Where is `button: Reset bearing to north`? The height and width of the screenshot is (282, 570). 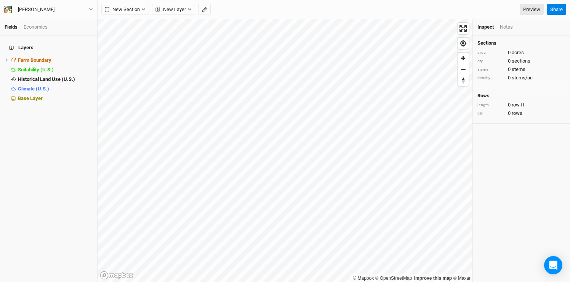 button: Reset bearing to north is located at coordinates (463, 80).